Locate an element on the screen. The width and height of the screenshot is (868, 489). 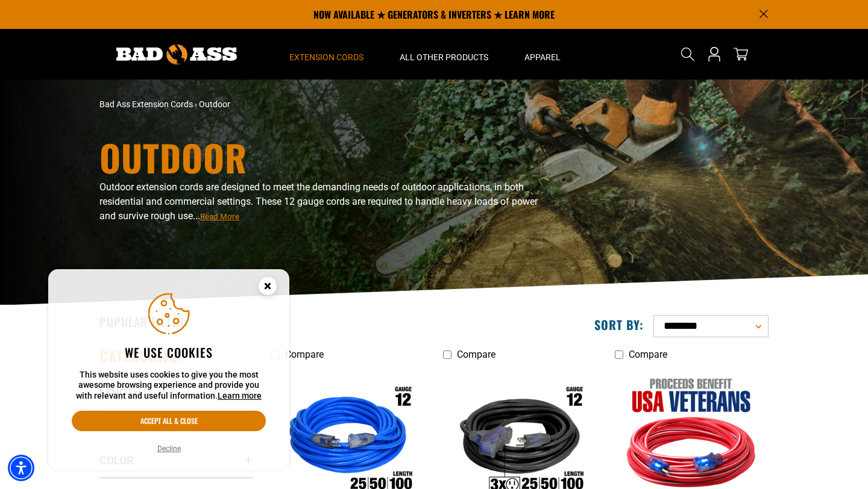
nav: breadcrumbs is located at coordinates (319, 104).